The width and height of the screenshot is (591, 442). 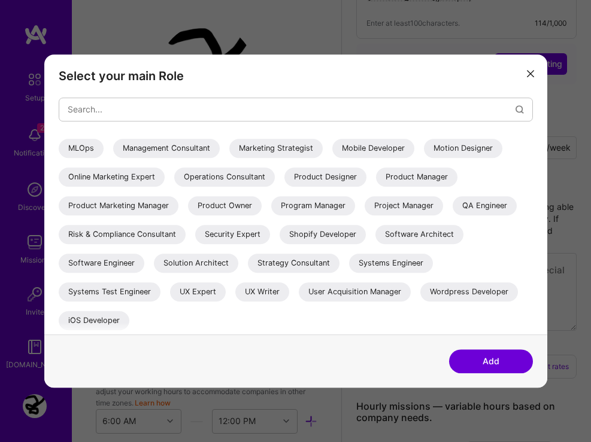 What do you see at coordinates (262, 292) in the screenshot?
I see `div: UX Writer` at bounding box center [262, 292].